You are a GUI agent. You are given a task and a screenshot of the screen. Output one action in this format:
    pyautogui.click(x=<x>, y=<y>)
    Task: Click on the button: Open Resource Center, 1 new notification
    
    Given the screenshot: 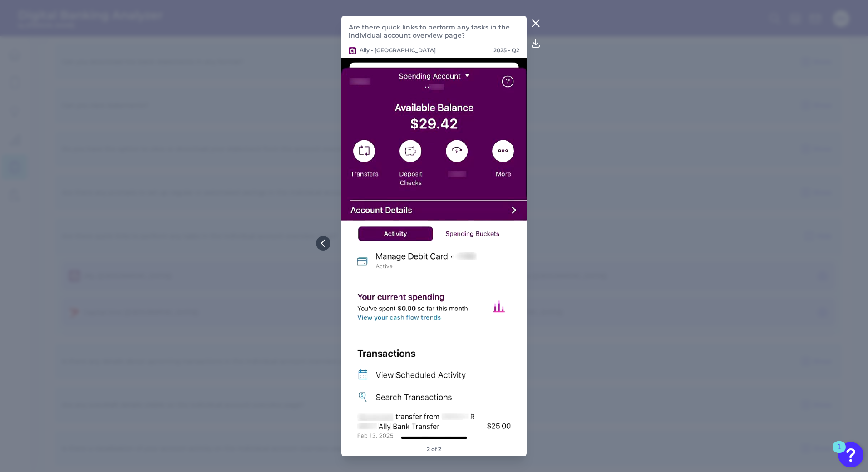 What is the action you would take?
    pyautogui.click(x=850, y=454)
    